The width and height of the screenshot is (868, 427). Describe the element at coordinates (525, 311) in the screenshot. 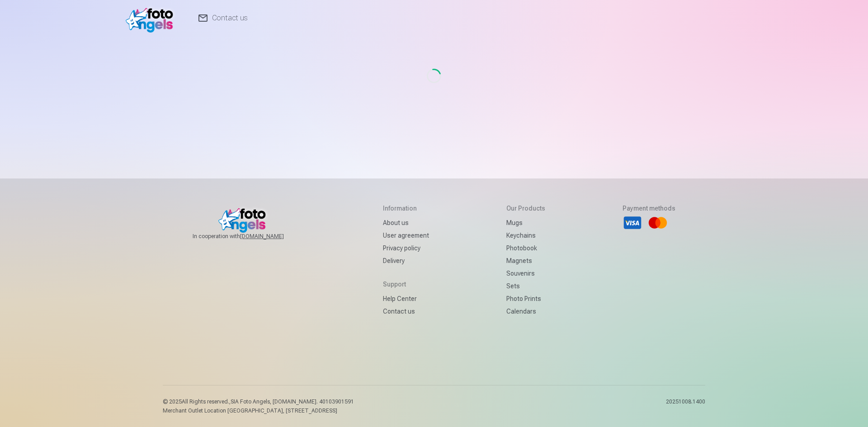

I see `a: Calendars` at that location.